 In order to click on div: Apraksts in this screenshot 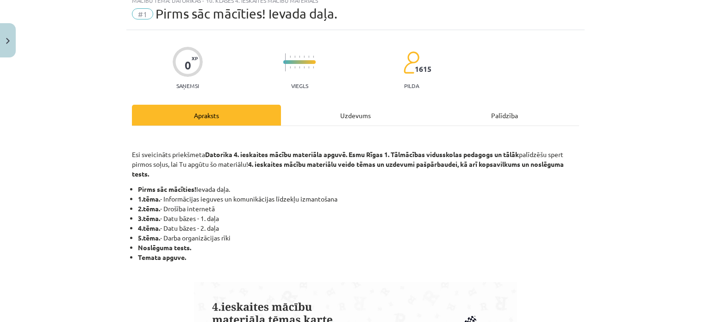, I will do `click(206, 115)`.